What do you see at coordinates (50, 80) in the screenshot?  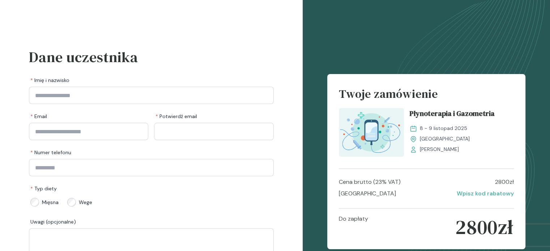 I see `span: Imię i nazwisko` at bounding box center [50, 80].